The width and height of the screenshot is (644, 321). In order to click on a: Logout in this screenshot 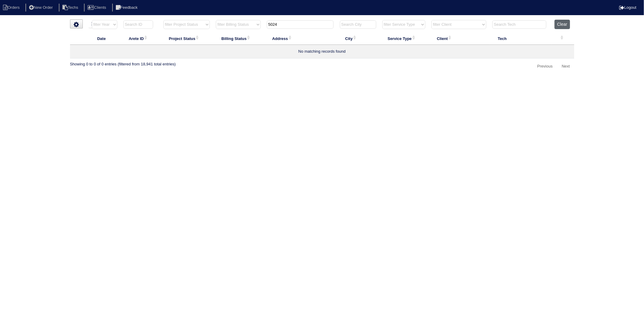, I will do `click(628, 7)`.